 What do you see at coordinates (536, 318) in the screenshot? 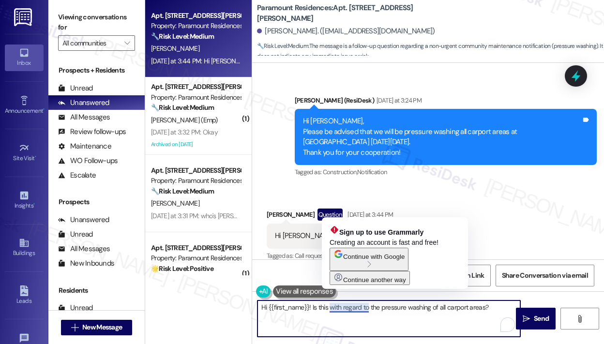
I see `button: Send` at bounding box center [536, 318].